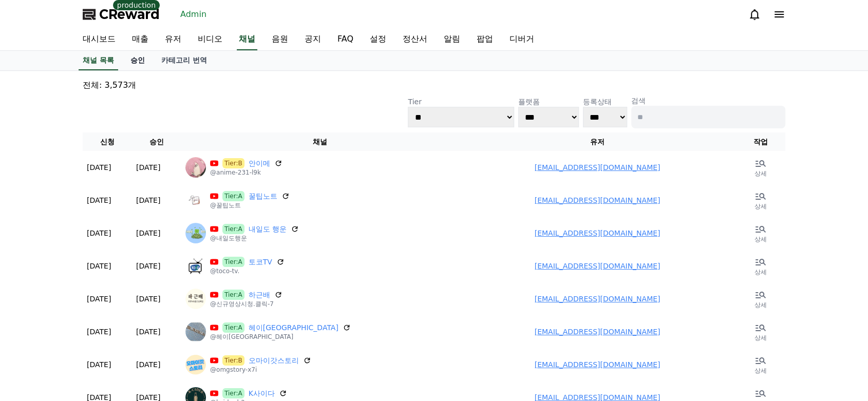  I want to click on a: Messages, so click(101, 338).